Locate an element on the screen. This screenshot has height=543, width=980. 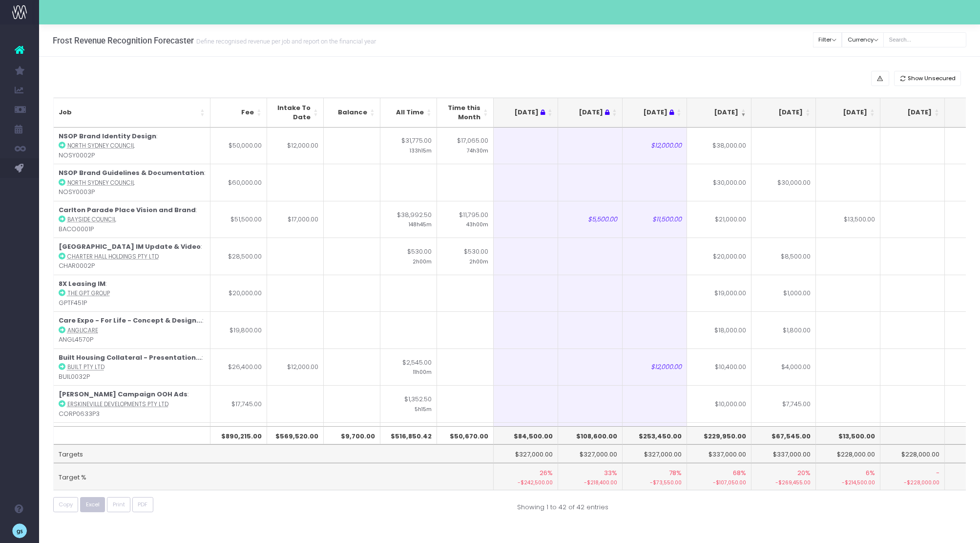
strong: 8X Leasing IM is located at coordinates (82, 284).